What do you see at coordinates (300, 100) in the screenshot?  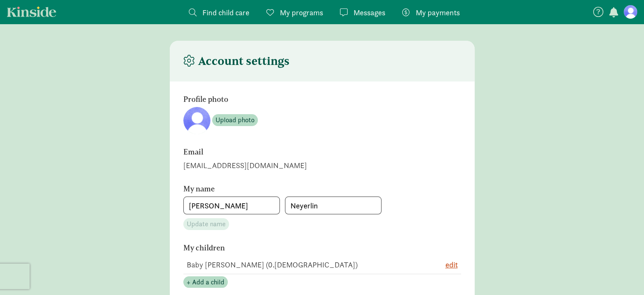 I see `h6: Profile photo` at bounding box center [300, 100].